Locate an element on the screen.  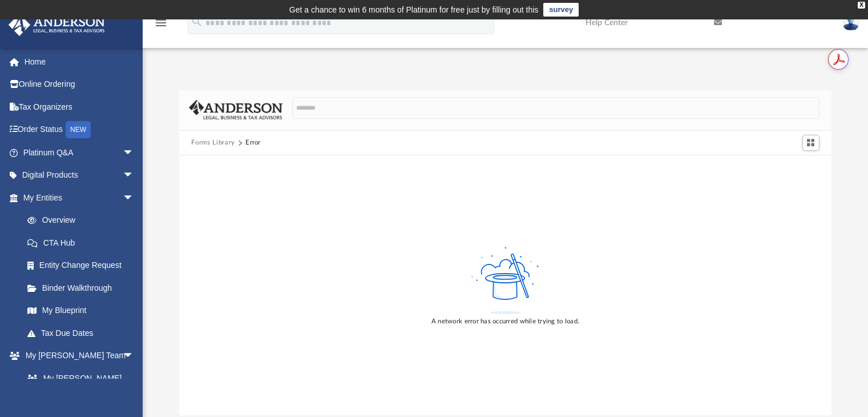
div: Get a chance to win 6 months of Platinum for free just by filling out this is located at coordinates (414, 10).